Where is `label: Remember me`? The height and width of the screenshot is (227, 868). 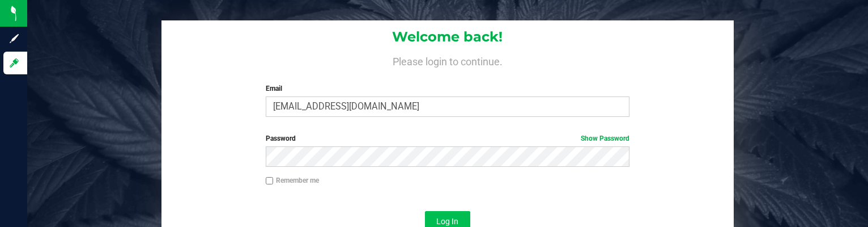
label: Remember me is located at coordinates (292, 180).